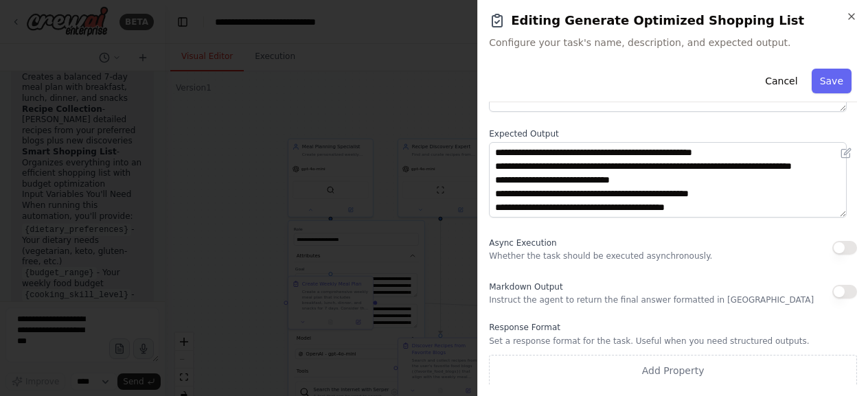  What do you see at coordinates (522, 243) in the screenshot?
I see `span: Async Execution` at bounding box center [522, 243].